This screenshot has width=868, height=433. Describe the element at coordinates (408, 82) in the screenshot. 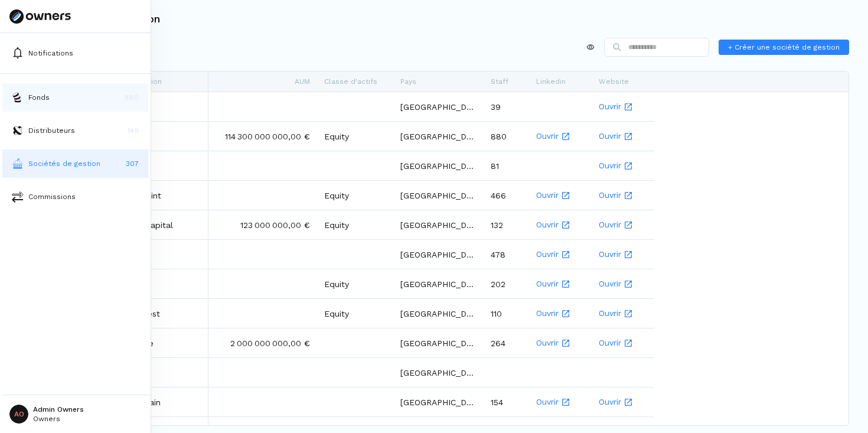

I see `span: Pays` at that location.